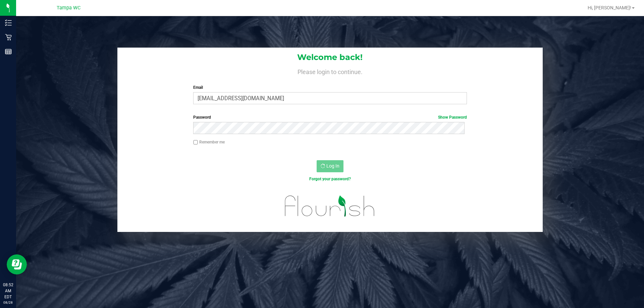  Describe the element at coordinates (209, 142) in the screenshot. I see `label: Remember me` at that location.